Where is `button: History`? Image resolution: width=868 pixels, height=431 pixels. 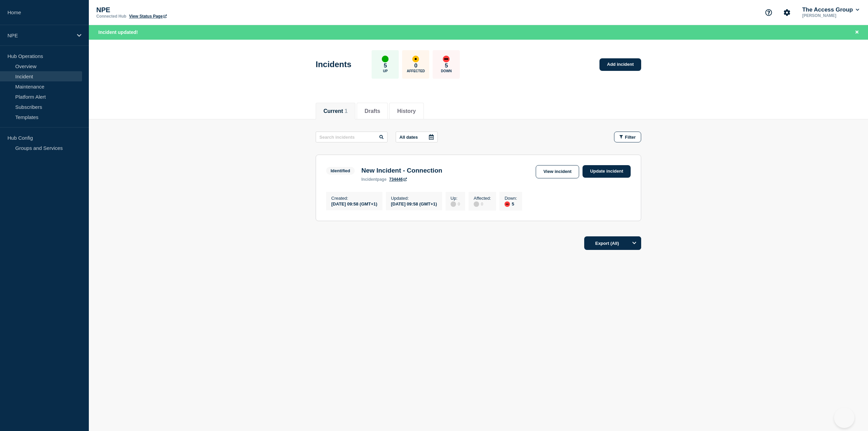
button: History is located at coordinates (406, 112).